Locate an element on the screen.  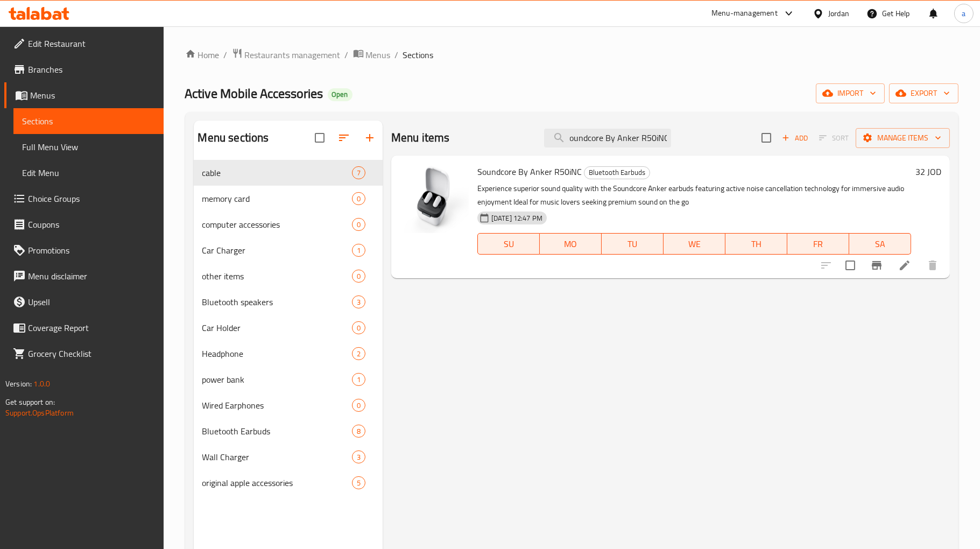
a: Grocery Checklist is located at coordinates (84, 354).